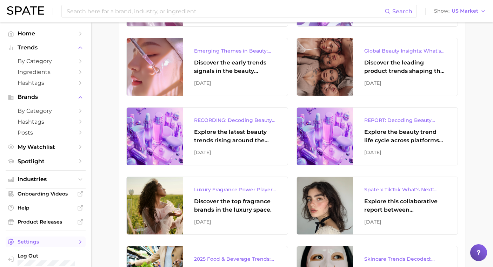 Image resolution: width=493 pixels, height=267 pixels. Describe the element at coordinates (235, 259) in the screenshot. I see `div: 2025 Food & Beverage Trends: The Biggest Trends According to TikTok & Google Search` at that location.